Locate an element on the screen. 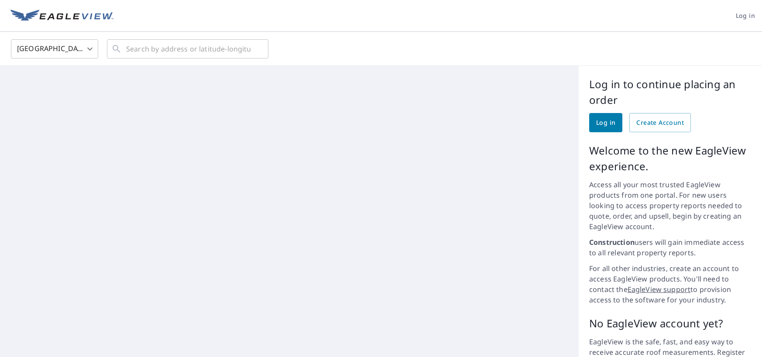  p: For all other industries, create an account to access EagleView products. You'll need to contact ... is located at coordinates (671, 284).